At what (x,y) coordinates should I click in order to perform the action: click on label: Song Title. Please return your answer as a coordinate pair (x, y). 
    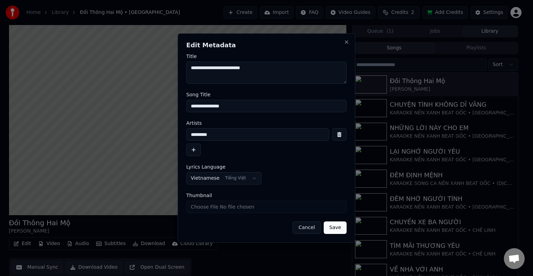
    Looking at the image, I should click on (267, 94).